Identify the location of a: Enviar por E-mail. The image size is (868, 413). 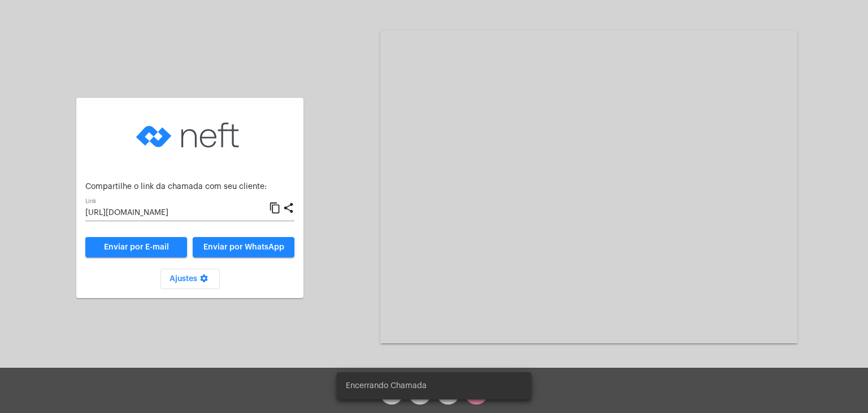
(136, 247).